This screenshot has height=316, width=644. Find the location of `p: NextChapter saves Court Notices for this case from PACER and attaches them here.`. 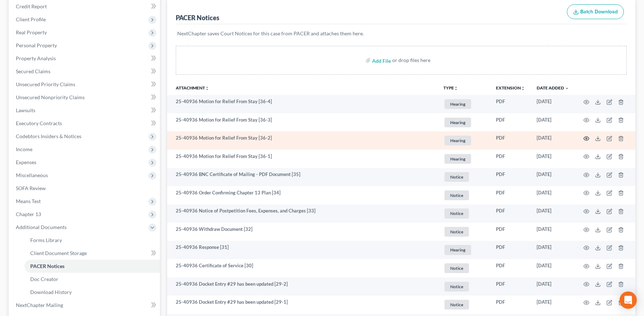

p: NextChapter saves Court Notices for this case from PACER and attaches them here. is located at coordinates (401, 34).